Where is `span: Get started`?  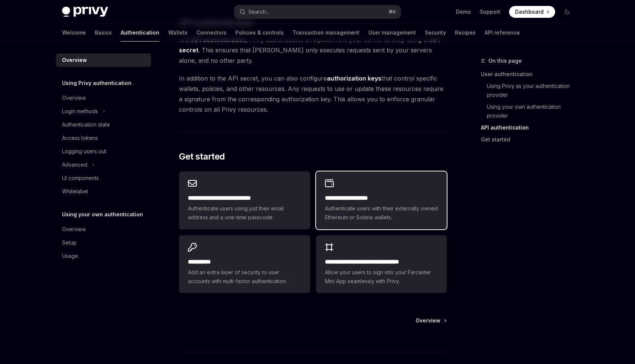 span: Get started is located at coordinates (201, 156).